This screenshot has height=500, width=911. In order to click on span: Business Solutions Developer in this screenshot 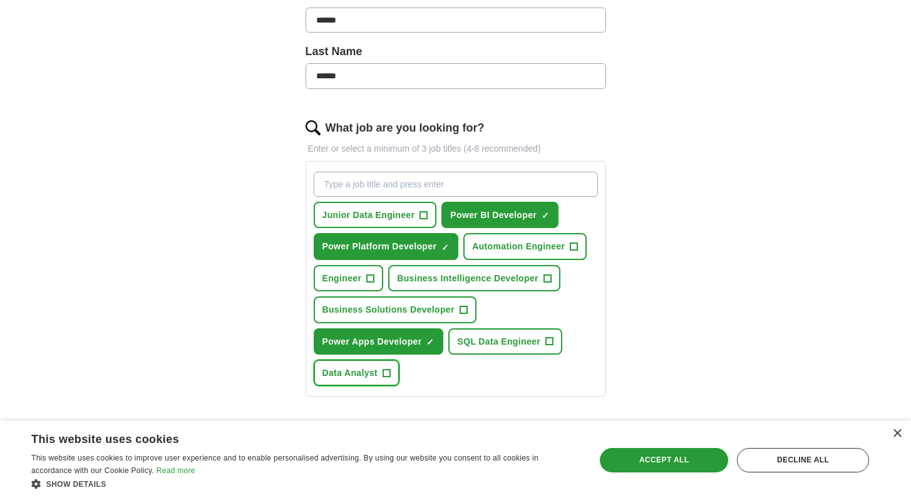, I will do `click(388, 309)`.